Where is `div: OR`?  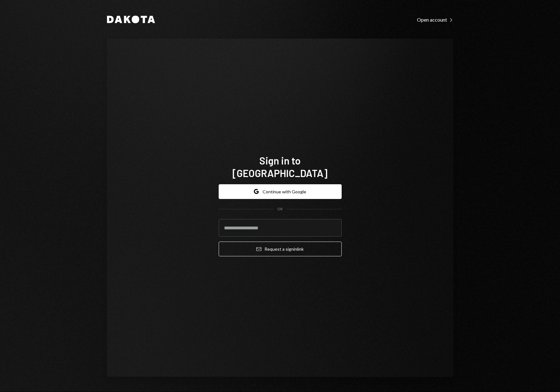 div: OR is located at coordinates (280, 209).